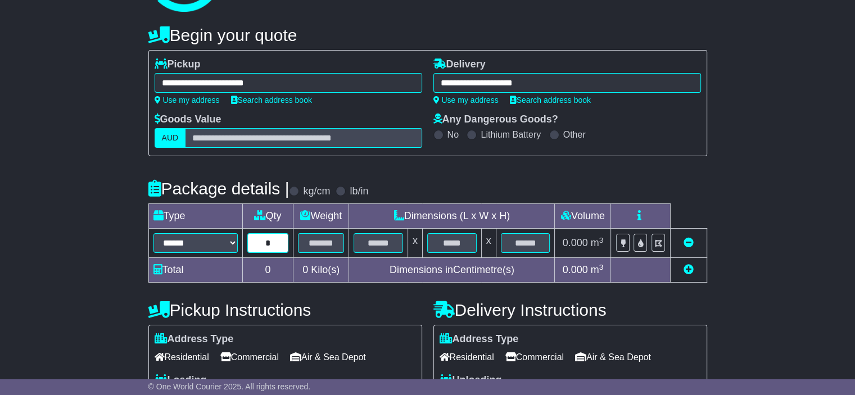 The height and width of the screenshot is (395, 855). Describe the element at coordinates (229, 387) in the screenshot. I see `span: © One World Courier 2025. All rights reserved.` at that location.